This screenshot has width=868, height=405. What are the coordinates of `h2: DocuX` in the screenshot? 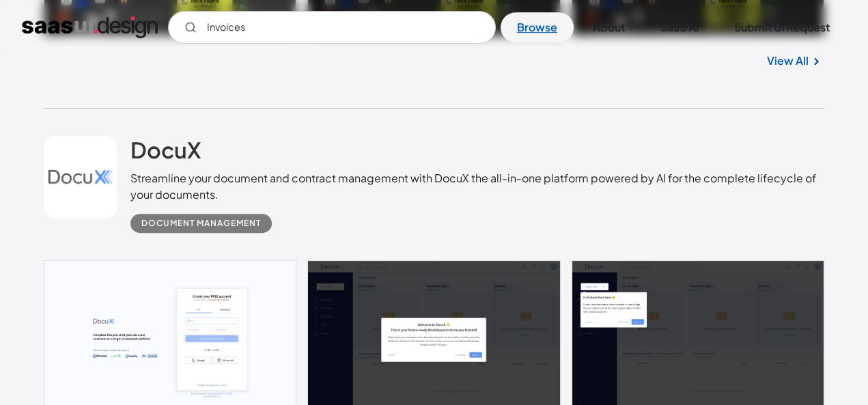 It's located at (165, 149).